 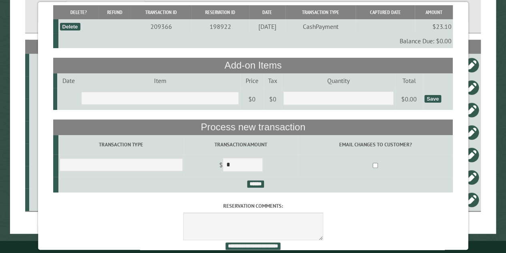 I want to click on th: Site, so click(x=65, y=46).